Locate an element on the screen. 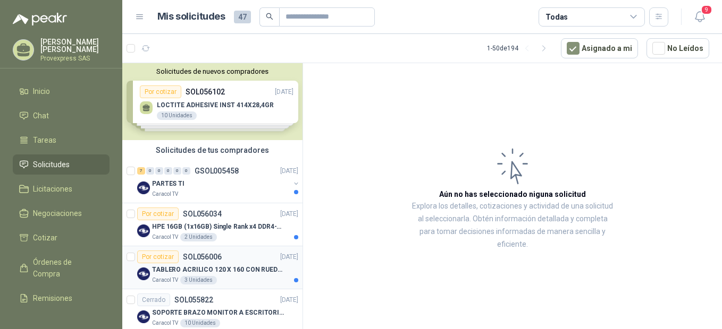  img: Logo peakr is located at coordinates (40, 19).